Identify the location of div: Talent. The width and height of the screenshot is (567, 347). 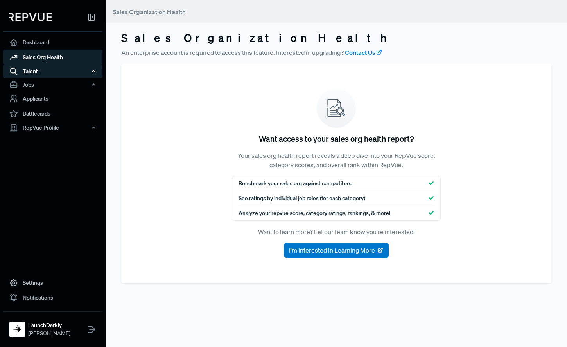
(53, 71).